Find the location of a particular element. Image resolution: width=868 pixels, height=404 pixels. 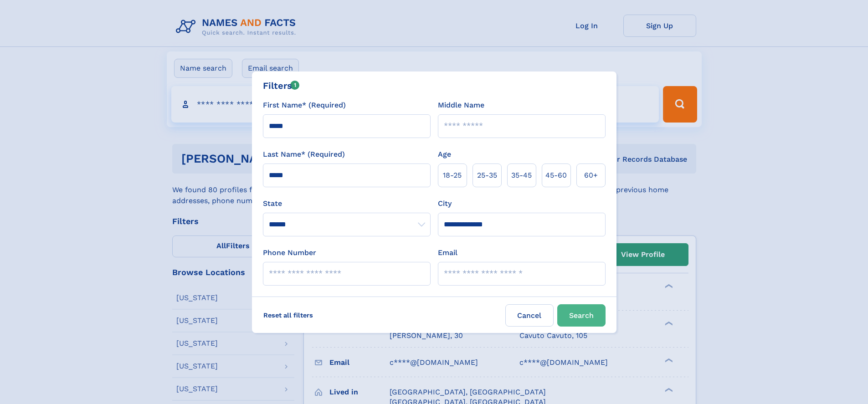

div: Filters is located at coordinates (281, 86).